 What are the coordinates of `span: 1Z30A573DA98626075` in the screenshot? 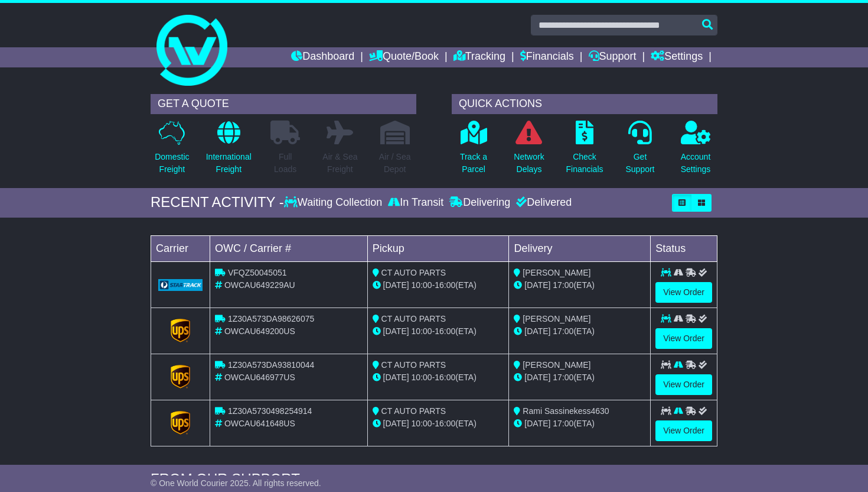 It's located at (271, 319).